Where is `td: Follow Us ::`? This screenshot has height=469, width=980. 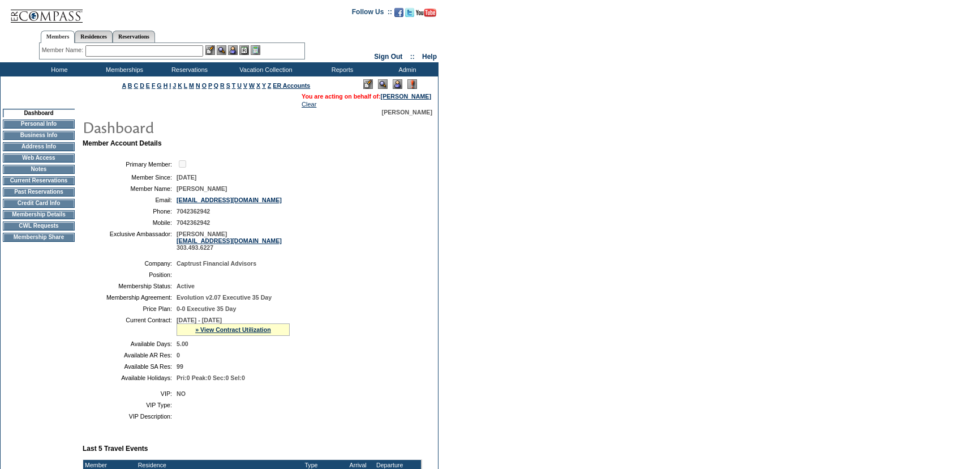 td: Follow Us :: is located at coordinates (372, 14).